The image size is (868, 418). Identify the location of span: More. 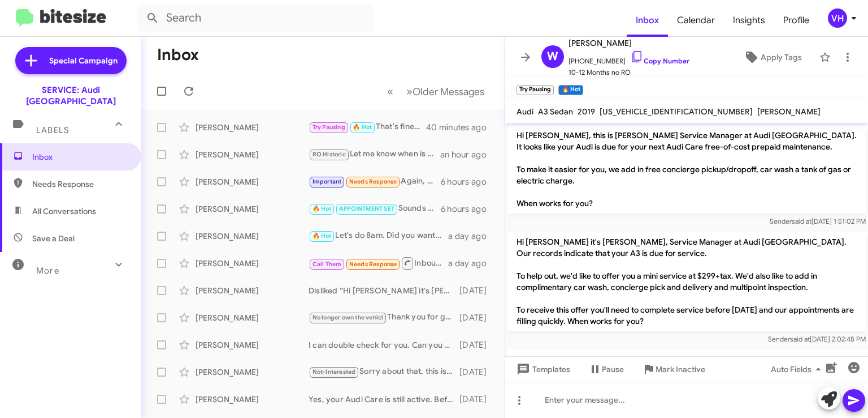
(47, 271).